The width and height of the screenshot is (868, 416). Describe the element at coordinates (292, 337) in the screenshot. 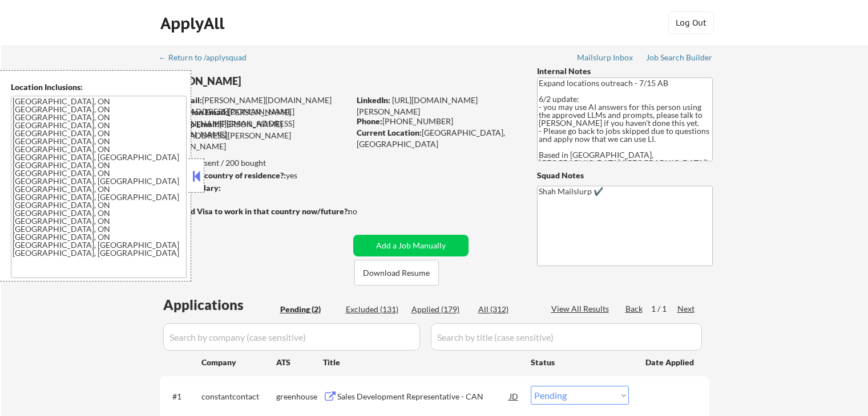

I see `input: Search by company (case sensitive)` at that location.